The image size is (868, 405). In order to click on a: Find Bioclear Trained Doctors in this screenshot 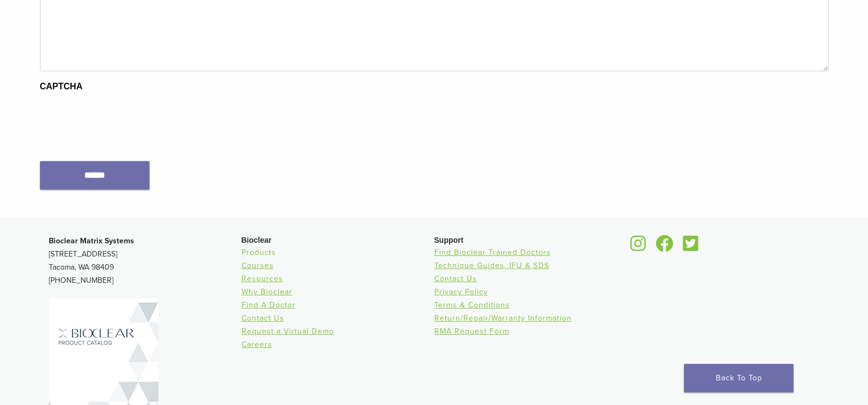, I will do `click(492, 252)`.